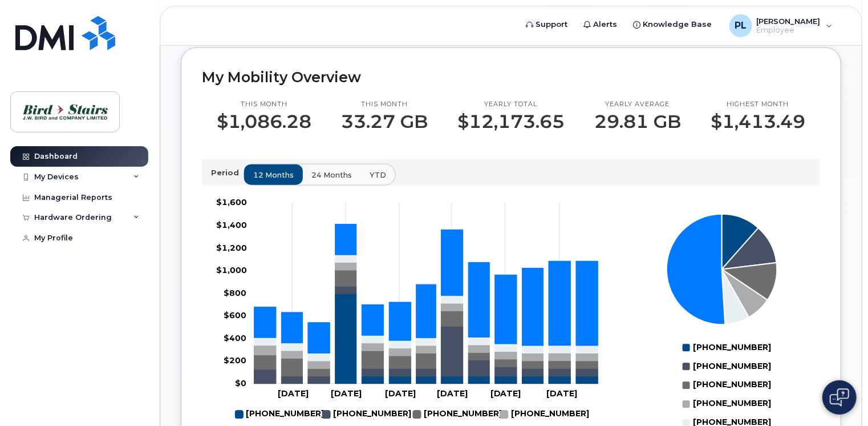  What do you see at coordinates (740, 26) in the screenshot?
I see `span: PL` at bounding box center [740, 26].